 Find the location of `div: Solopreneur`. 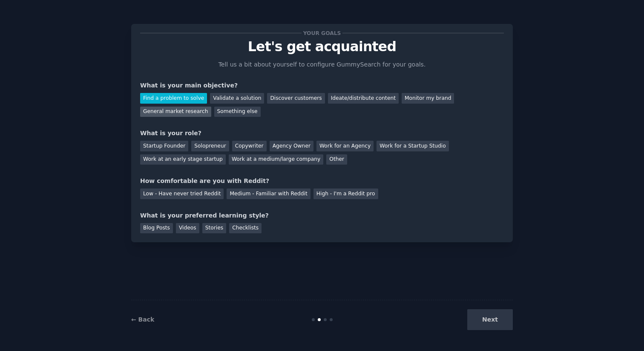

div: Solopreneur is located at coordinates (210, 146).